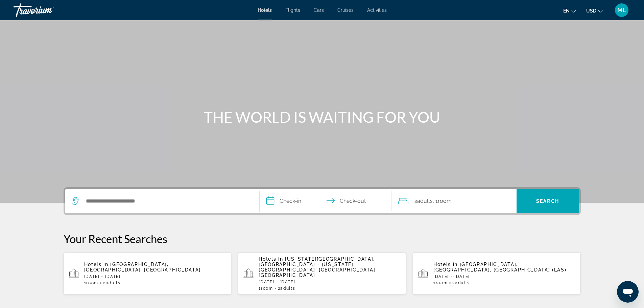 This screenshot has width=644, height=308. I want to click on span: Hotels, so click(265, 10).